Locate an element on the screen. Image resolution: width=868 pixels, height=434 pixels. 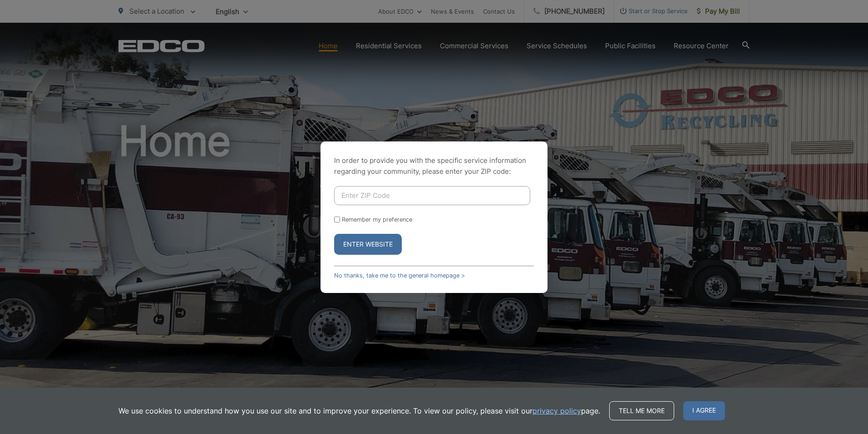
p: In order to provide you with the specific service information regarding your community, please en... is located at coordinates (434, 166).